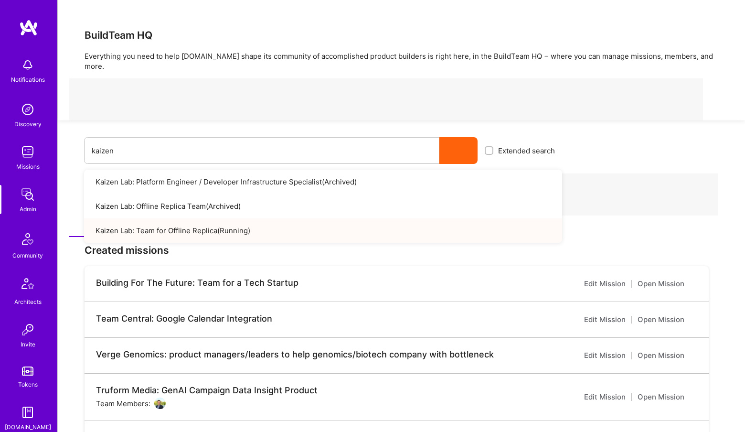 The height and width of the screenshot is (432, 745). Describe the element at coordinates (28, 285) in the screenshot. I see `img: Architects` at that location.